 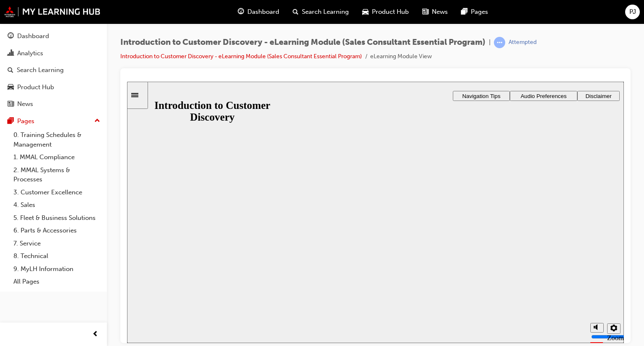 What do you see at coordinates (470, 246) in the screenshot?
I see `button: Mute (Ctrl+Alt+M)` at bounding box center [470, 246].